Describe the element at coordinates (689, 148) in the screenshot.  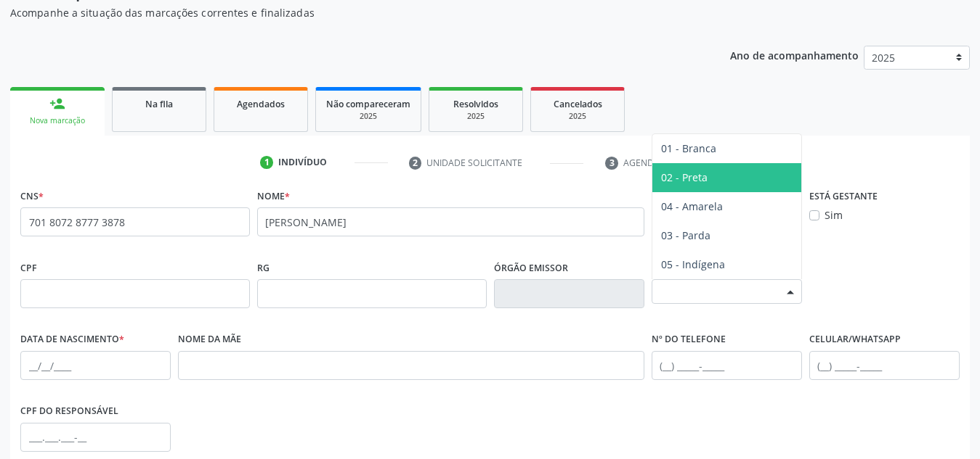
I see `span: 01 - Branca` at that location.